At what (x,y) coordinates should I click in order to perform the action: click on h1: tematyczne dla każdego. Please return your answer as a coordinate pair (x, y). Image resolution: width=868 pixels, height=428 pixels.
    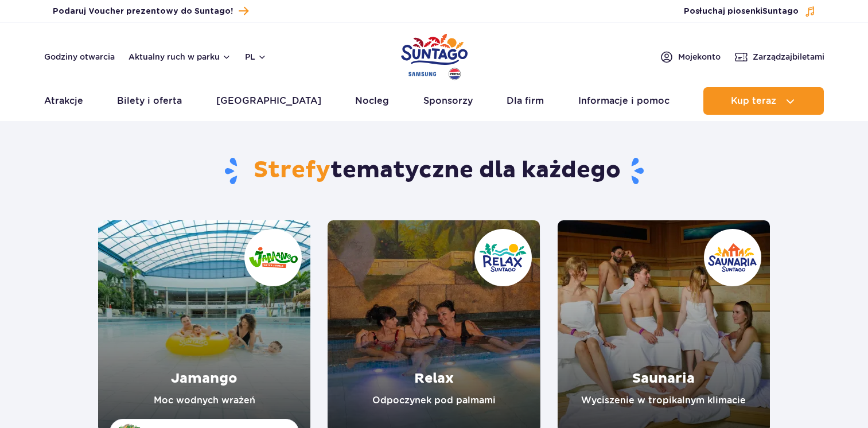
    Looking at the image, I should click on (434, 171).